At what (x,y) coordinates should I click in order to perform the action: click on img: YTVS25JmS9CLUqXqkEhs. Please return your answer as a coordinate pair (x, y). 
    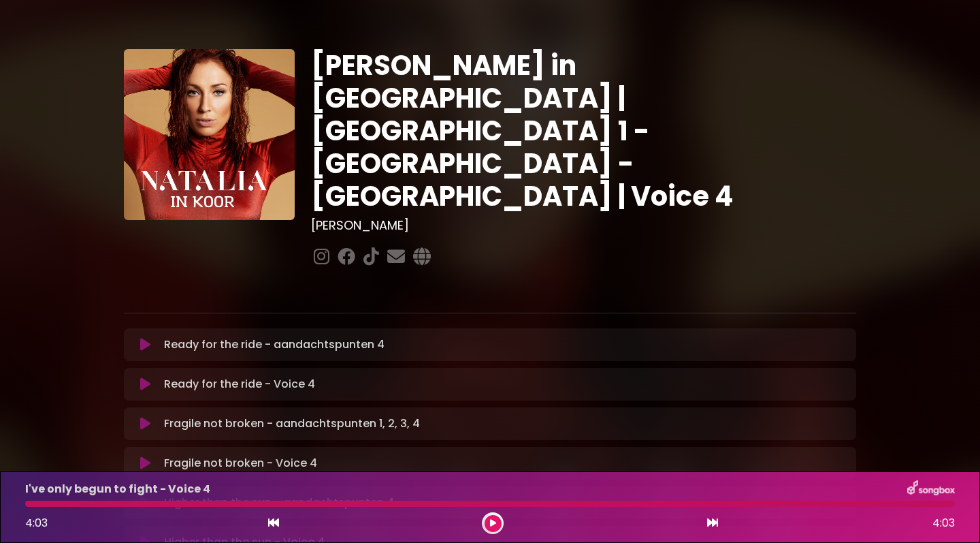
    Looking at the image, I should click on (209, 134).